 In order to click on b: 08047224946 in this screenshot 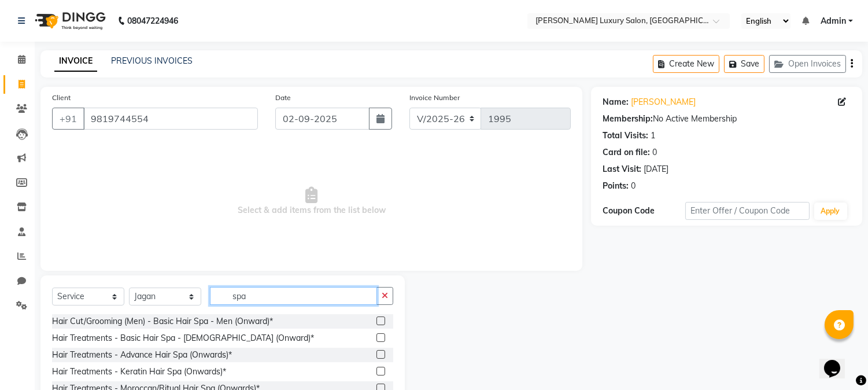, I will do `click(153, 21)`.